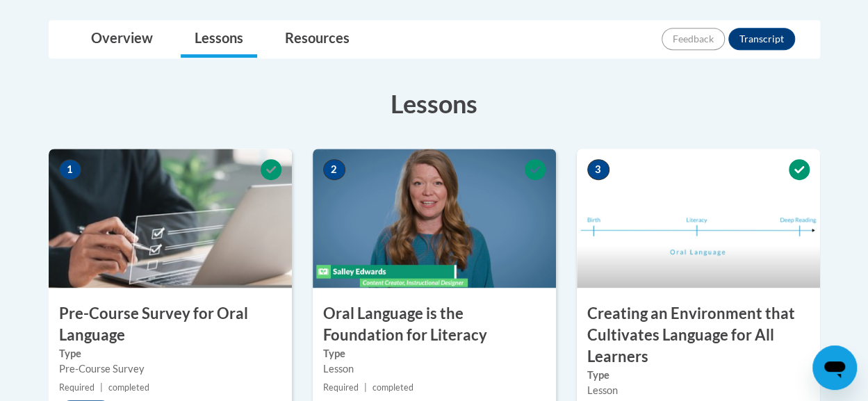 The width and height of the screenshot is (868, 401). I want to click on a: Overview, so click(122, 39).